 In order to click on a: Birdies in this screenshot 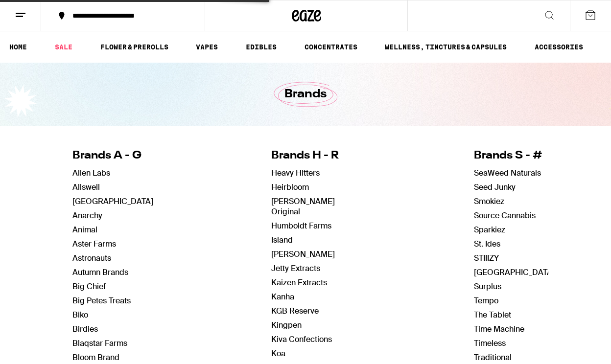, I will do `click(86, 329)`.